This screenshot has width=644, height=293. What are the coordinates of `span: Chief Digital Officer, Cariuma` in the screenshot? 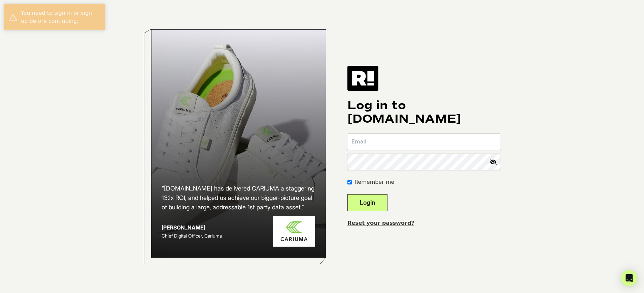 It's located at (192, 236).